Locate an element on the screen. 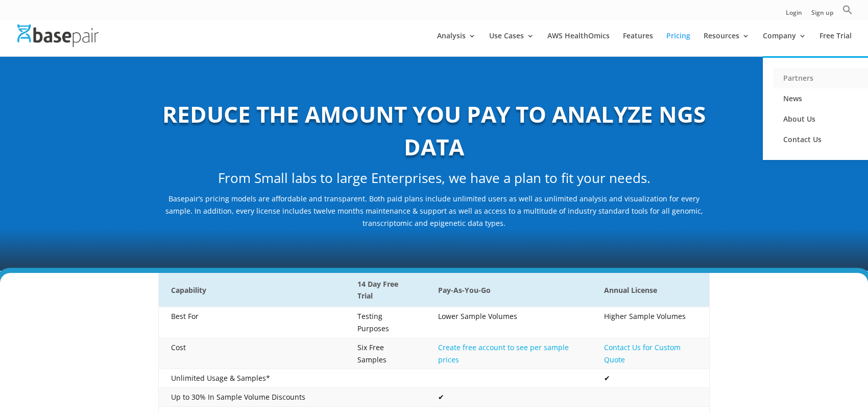 This screenshot has height=413, width=868. a: Search Icon Link is located at coordinates (848, 12).